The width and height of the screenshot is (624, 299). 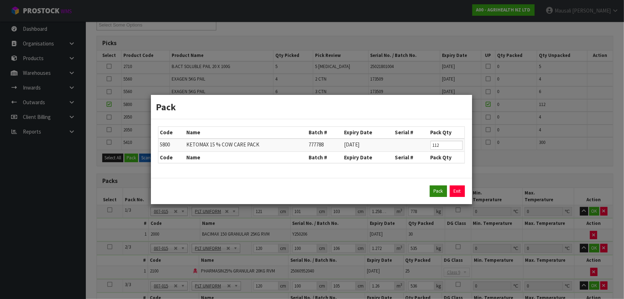 I want to click on h3: Pack, so click(x=312, y=107).